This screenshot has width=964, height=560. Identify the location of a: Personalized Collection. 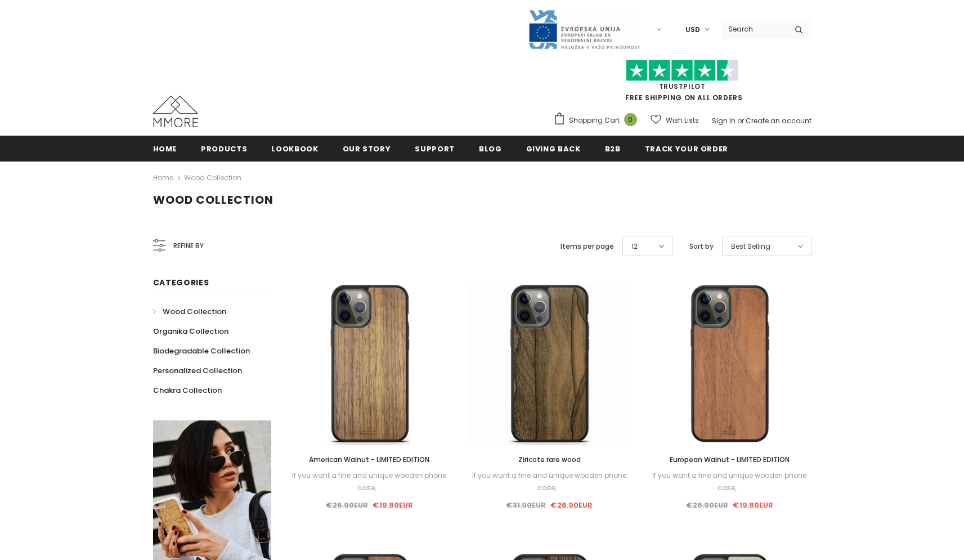
(197, 370).